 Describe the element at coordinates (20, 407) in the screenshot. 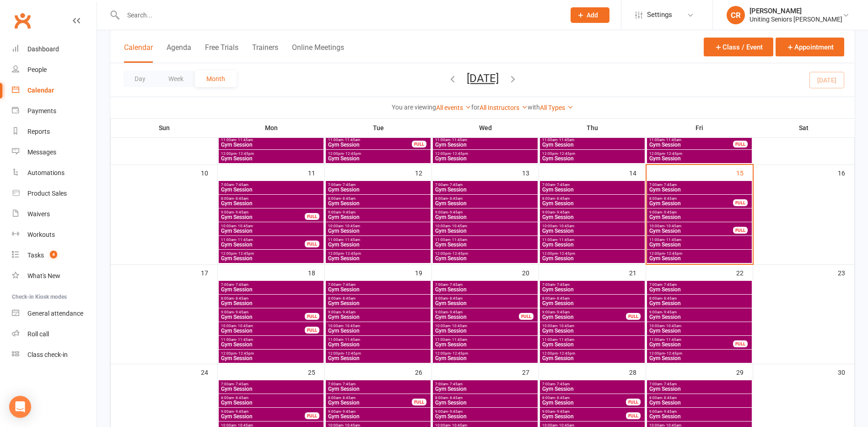

I see `div: Open Intercom Messenger` at that location.